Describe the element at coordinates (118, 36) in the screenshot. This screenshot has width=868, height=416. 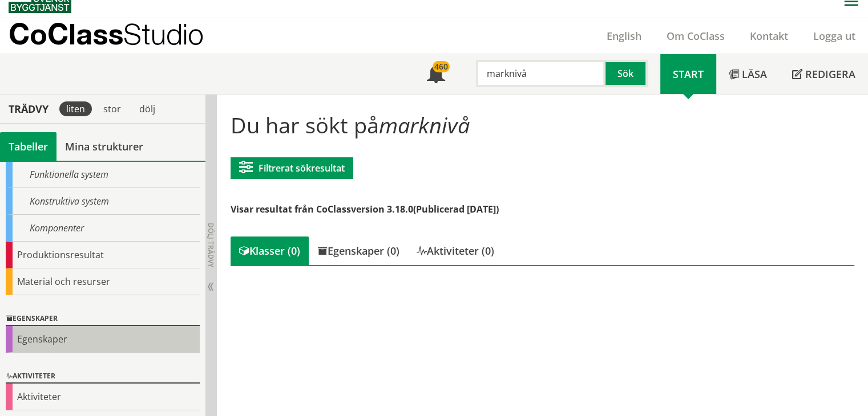
I see `a: CoClassStudio` at that location.